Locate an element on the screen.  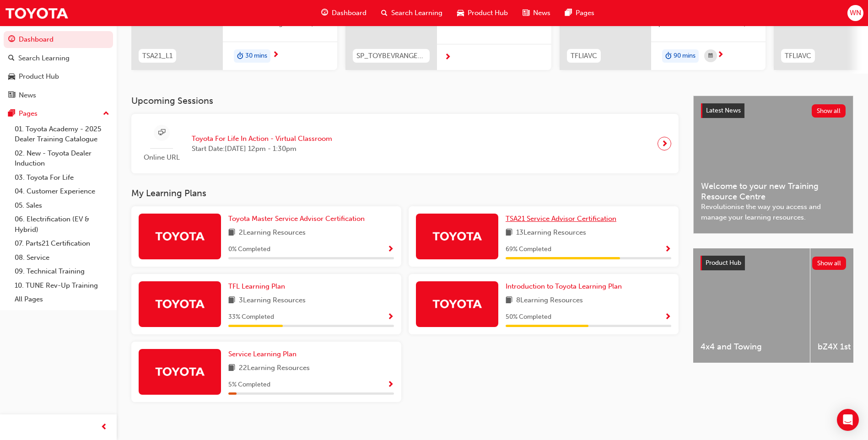
span: Pages is located at coordinates (584, 13).